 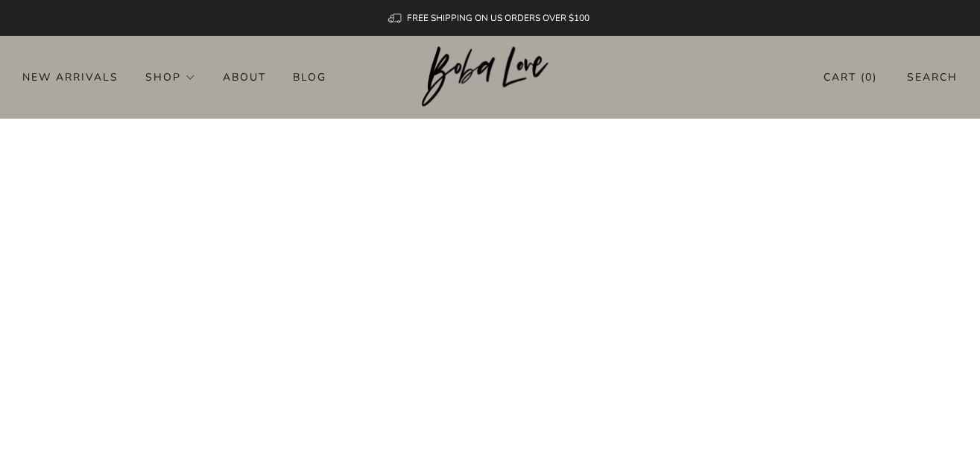 What do you see at coordinates (70, 77) in the screenshot?
I see `a: New Arrivals` at bounding box center [70, 77].